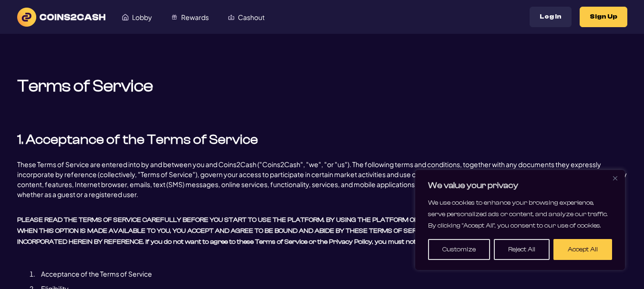 The height and width of the screenshot is (289, 644). What do you see at coordinates (137, 17) in the screenshot?
I see `a: Lobby` at bounding box center [137, 17].